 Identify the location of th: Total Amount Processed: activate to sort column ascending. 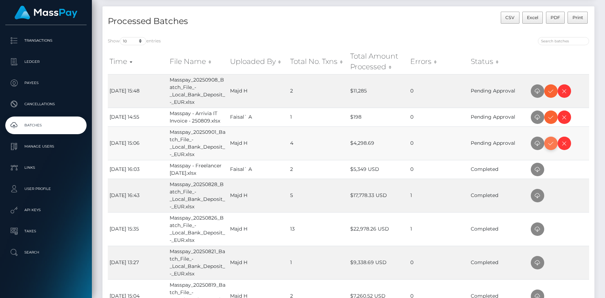
(378, 61).